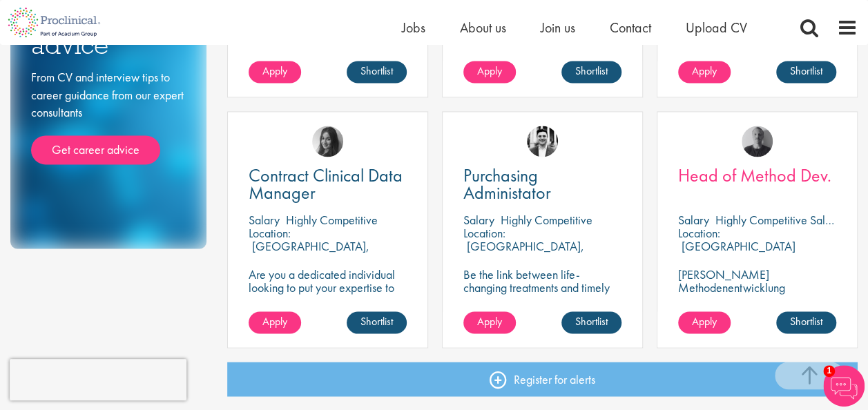 This screenshot has height=410, width=868. What do you see at coordinates (757, 141) in the screenshot?
I see `img: Felix Zimmer` at bounding box center [757, 141].